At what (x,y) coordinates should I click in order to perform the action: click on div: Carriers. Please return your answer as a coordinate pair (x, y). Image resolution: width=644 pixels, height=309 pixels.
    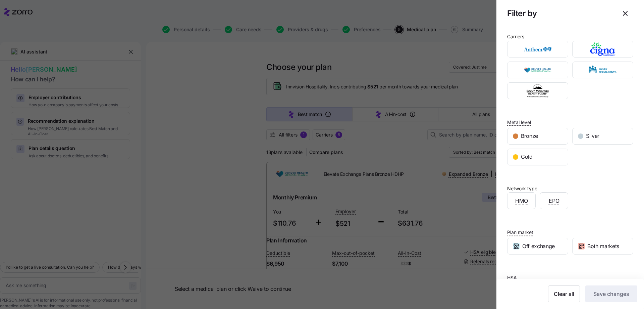
    Looking at the image, I should click on (516, 37).